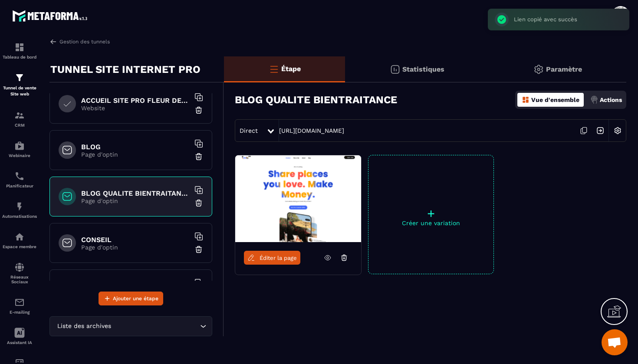  Describe the element at coordinates (20, 210) in the screenshot. I see `a: automationsautomationsAutomatisations` at that location.